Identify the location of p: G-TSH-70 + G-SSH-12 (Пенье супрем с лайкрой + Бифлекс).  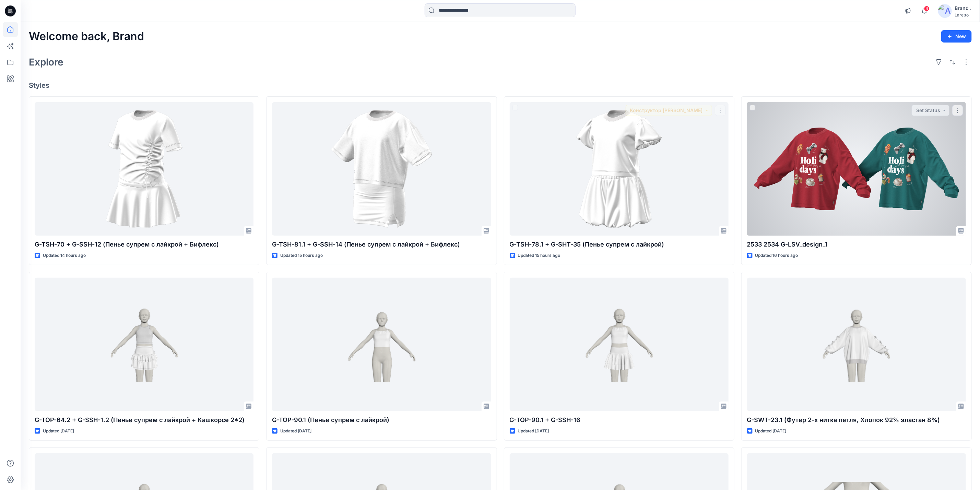
(144, 245).